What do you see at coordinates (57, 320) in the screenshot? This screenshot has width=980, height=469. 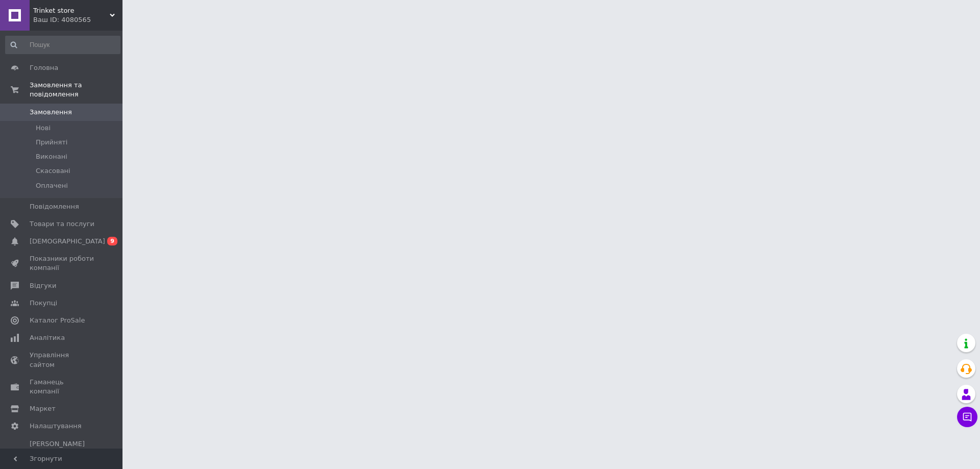 I see `span: Каталог ProSale` at bounding box center [57, 320].